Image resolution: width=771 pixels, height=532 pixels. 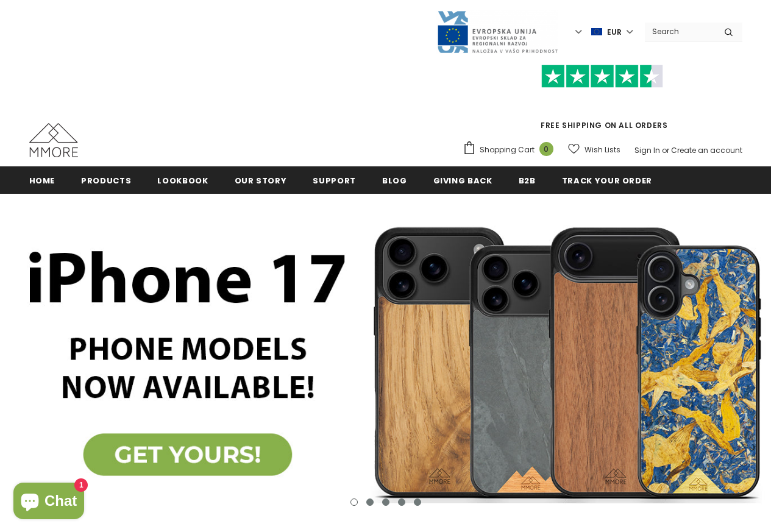 What do you see at coordinates (106, 180) in the screenshot?
I see `a: Products` at bounding box center [106, 180].